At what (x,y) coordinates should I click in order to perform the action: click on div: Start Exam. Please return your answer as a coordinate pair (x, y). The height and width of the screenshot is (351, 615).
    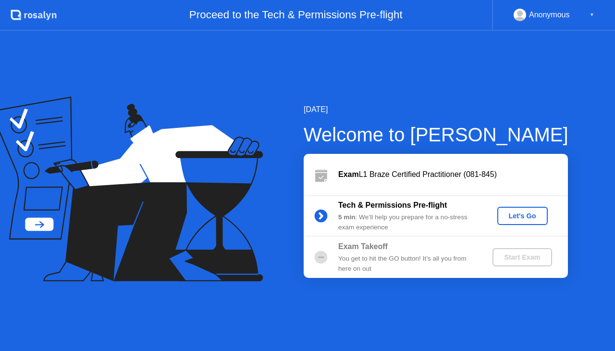
    Looking at the image, I should click on (522, 257).